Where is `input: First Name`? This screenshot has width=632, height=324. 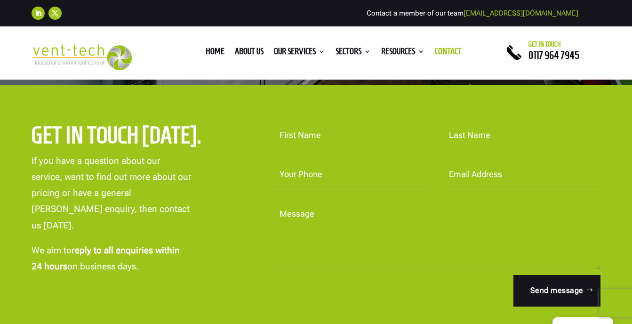 input: First Name is located at coordinates (351, 136).